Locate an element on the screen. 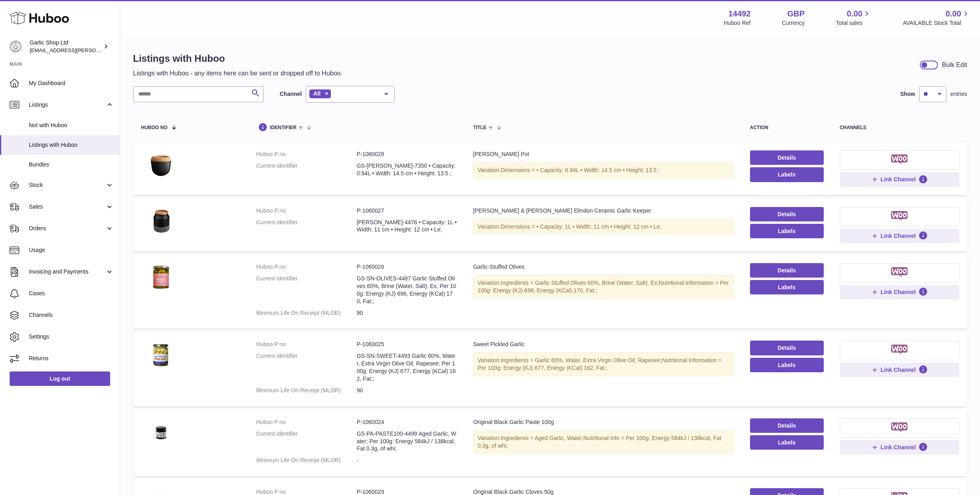 The height and width of the screenshot is (495, 980). div: Currency is located at coordinates (794, 23).